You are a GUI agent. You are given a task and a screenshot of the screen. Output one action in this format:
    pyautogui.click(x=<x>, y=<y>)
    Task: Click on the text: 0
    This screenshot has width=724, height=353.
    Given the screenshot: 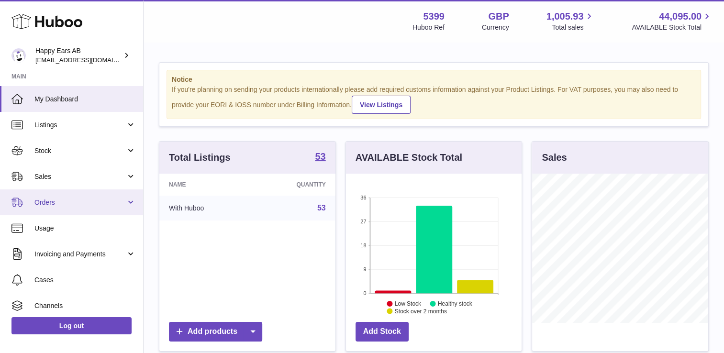 What is the action you would take?
    pyautogui.click(x=365, y=293)
    